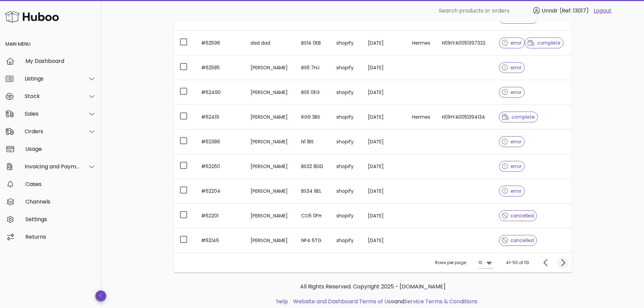 The image size is (644, 308). What do you see at coordinates (550, 11) in the screenshot?
I see `span: Unndr` at bounding box center [550, 11].